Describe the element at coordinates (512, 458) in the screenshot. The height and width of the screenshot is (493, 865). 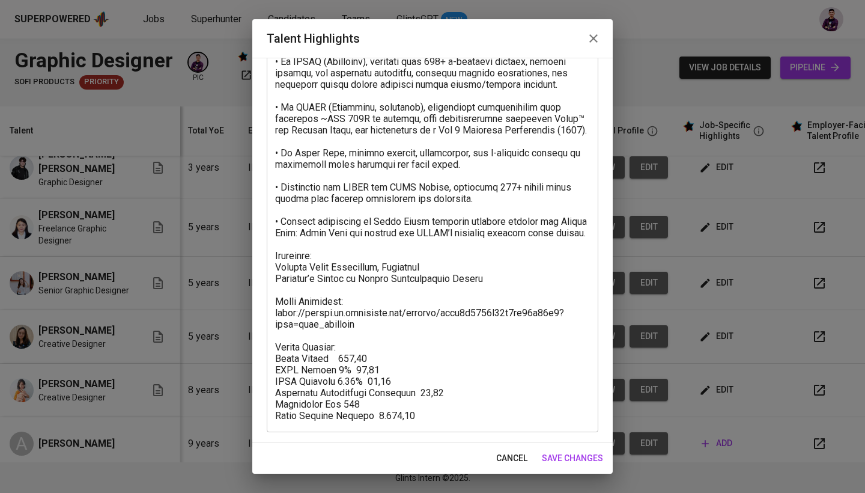
I see `span: cancel` at that location.